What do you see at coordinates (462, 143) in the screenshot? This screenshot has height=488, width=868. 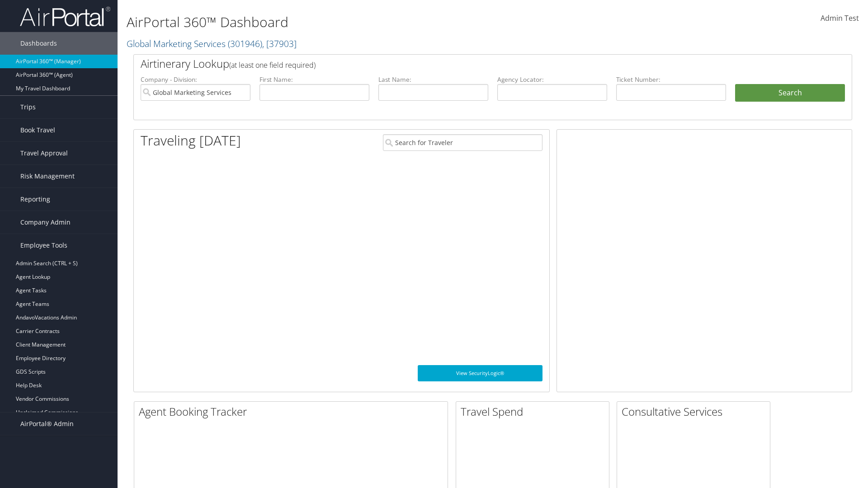 I see `input: Search for Traveler` at bounding box center [462, 143].